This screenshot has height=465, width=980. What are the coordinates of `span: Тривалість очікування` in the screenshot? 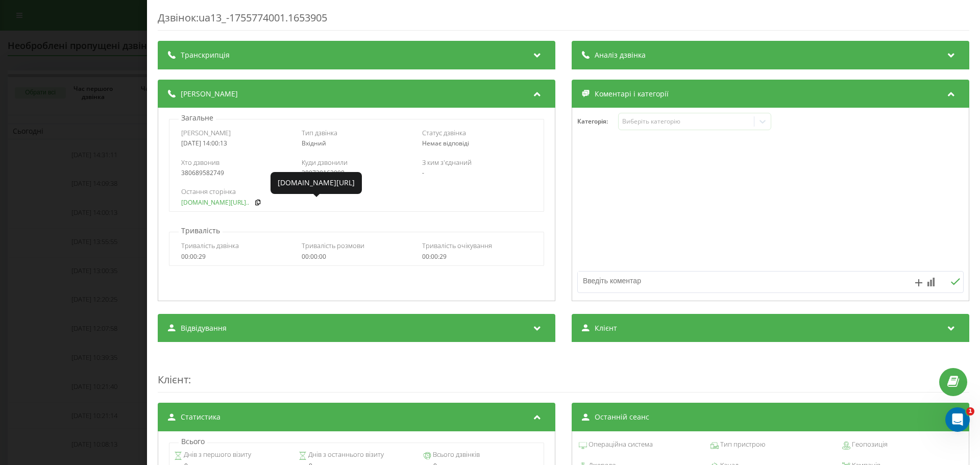 It's located at (457, 246).